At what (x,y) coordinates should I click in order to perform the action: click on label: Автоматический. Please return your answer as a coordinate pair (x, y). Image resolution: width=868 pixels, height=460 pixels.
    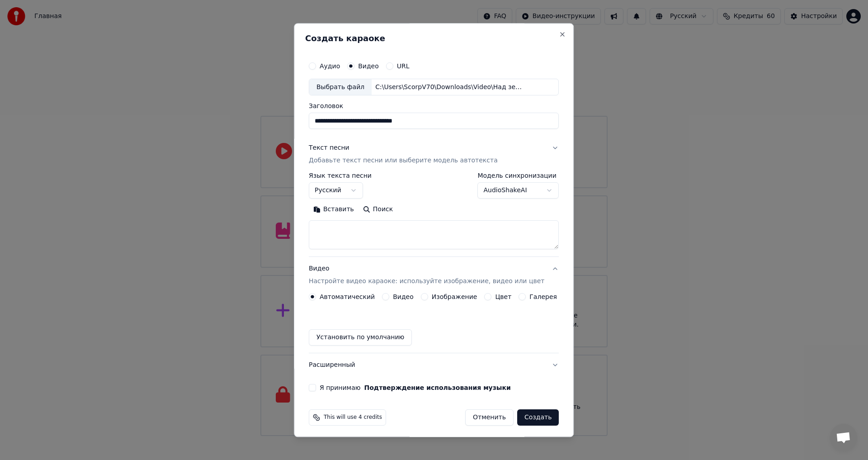
    Looking at the image, I should click on (347, 297).